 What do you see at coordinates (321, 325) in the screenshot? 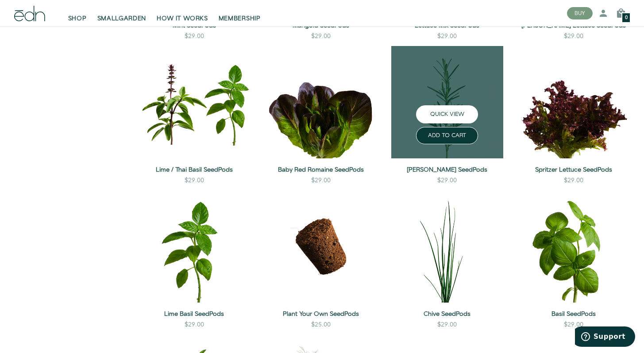
I see `div: $25.00` at bounding box center [321, 325].